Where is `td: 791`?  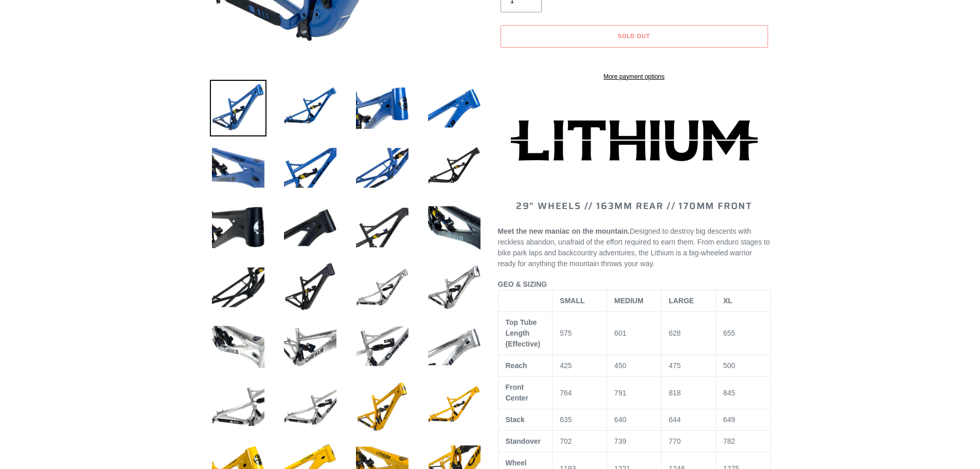
td: 791 is located at coordinates (634, 393).